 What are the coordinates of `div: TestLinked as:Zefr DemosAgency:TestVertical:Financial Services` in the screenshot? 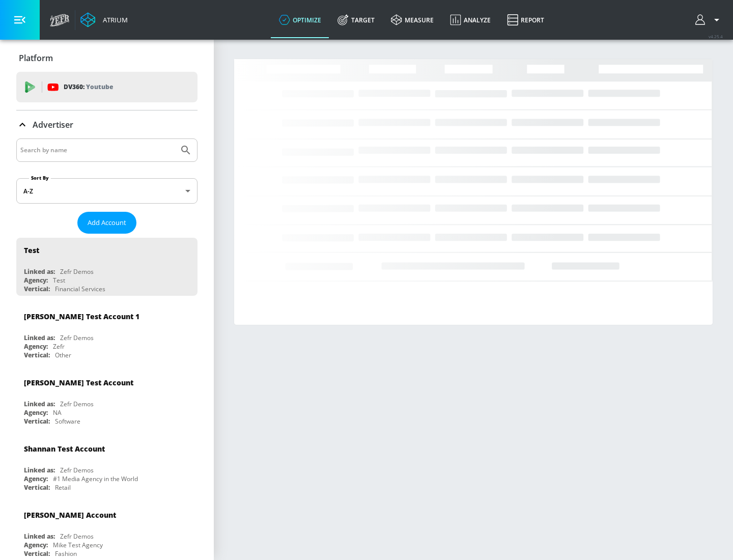 It's located at (107, 267).